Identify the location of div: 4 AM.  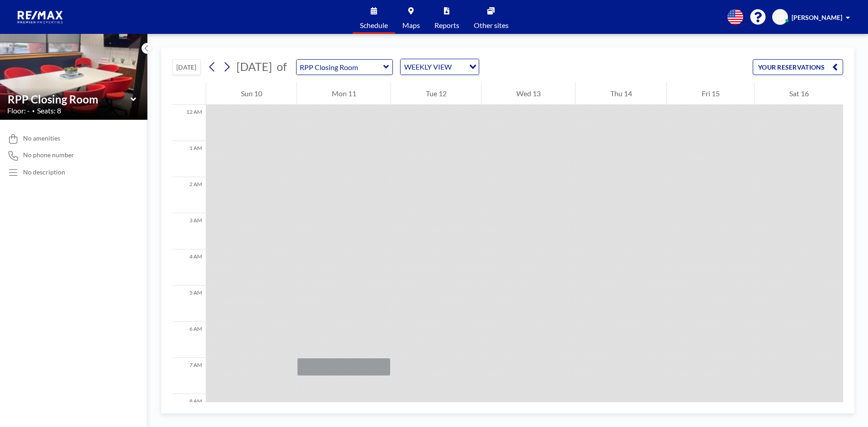
(189, 268).